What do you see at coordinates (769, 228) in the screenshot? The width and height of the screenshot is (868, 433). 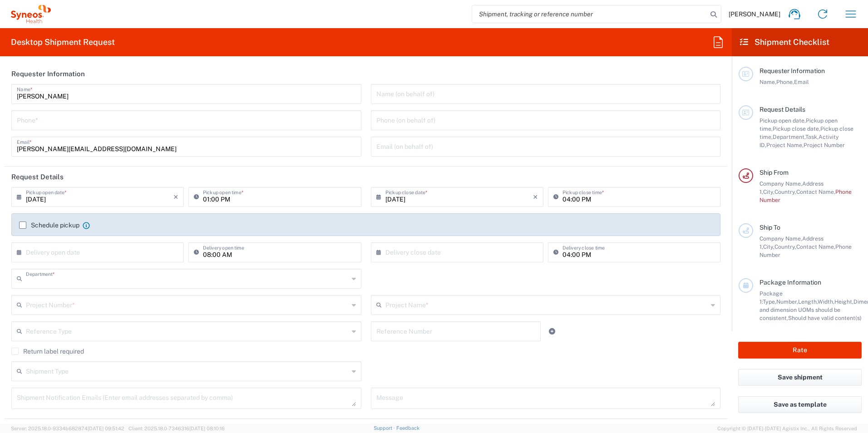 I see `span: Ship To` at bounding box center [769, 228].